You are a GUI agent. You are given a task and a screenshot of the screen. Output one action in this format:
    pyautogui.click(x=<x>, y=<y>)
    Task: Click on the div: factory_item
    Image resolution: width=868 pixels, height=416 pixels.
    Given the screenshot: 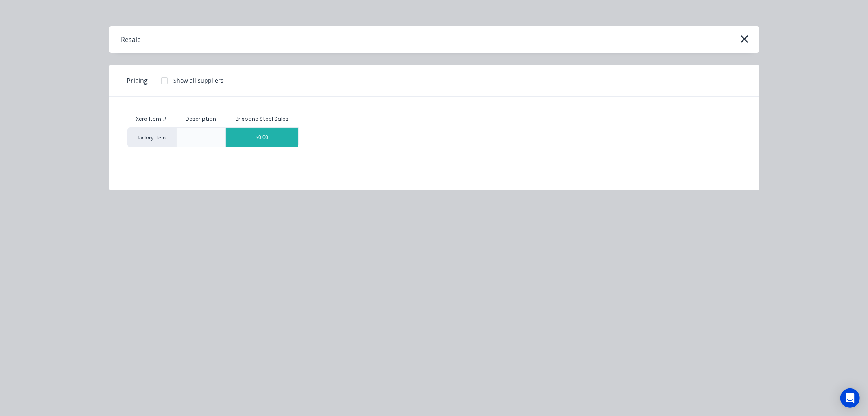 What is the action you would take?
    pyautogui.click(x=152, y=137)
    